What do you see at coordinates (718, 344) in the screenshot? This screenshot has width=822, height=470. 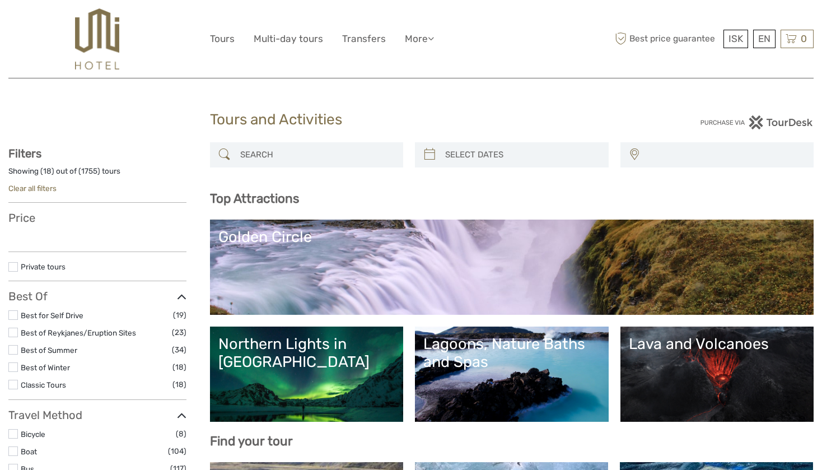 I see `div: Lava and Volcanoes` at bounding box center [718, 344].